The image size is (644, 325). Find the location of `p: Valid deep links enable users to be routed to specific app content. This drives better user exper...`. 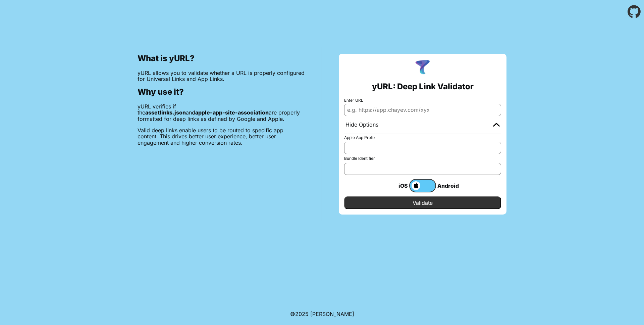

p: Valid deep links enable users to be routed to specific app content. This drives better user exper... is located at coordinates (221, 136).